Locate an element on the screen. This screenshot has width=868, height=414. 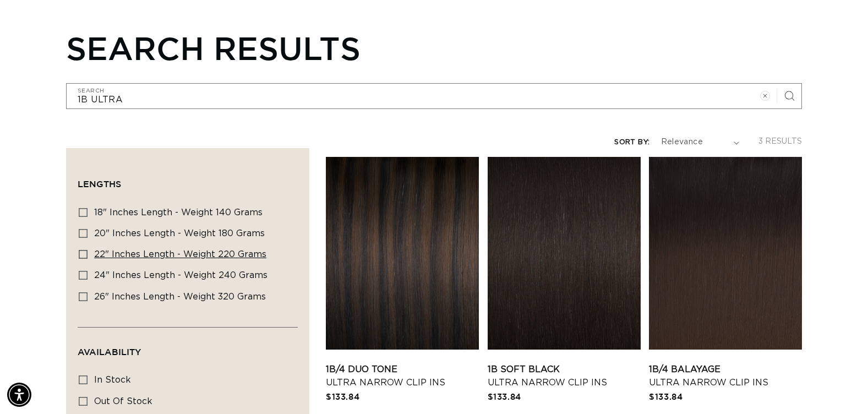
label: Sort by: is located at coordinates (632, 143).